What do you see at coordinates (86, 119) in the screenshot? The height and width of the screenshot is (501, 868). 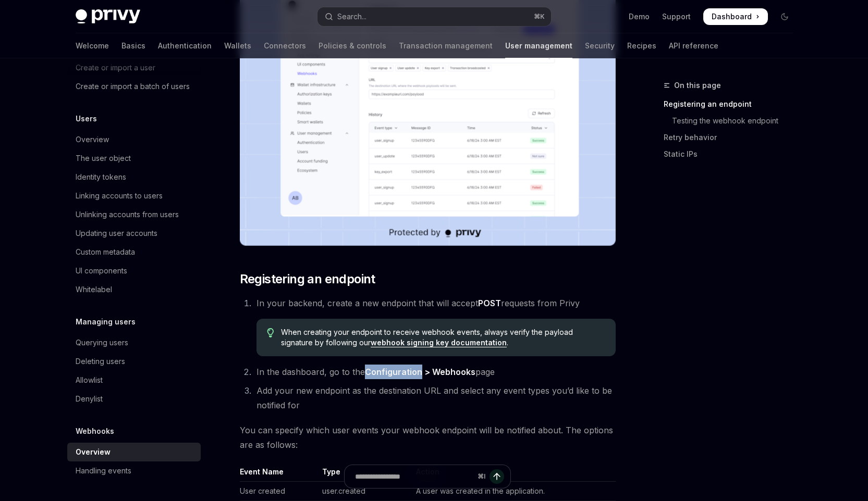 I see `h5: Users` at bounding box center [86, 119].